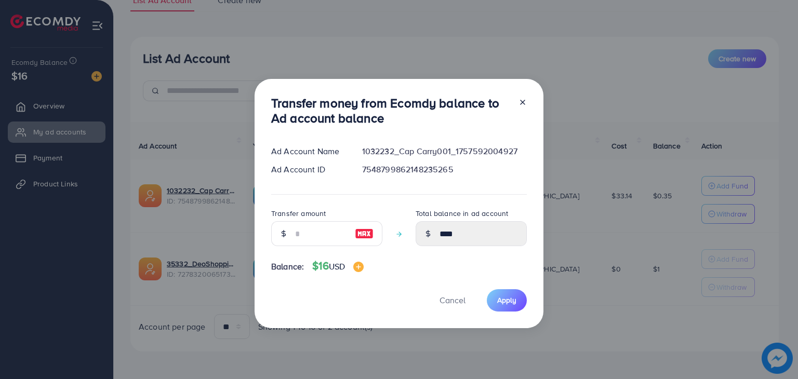 This screenshot has width=798, height=379. Describe the element at coordinates (462, 213) in the screenshot. I see `label: Total balance in ad account` at that location.